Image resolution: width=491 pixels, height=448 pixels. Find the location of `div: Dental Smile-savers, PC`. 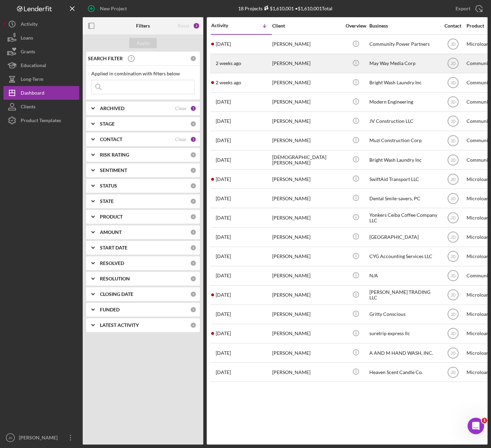

div: Dental Smile-savers, PC is located at coordinates (404, 198).